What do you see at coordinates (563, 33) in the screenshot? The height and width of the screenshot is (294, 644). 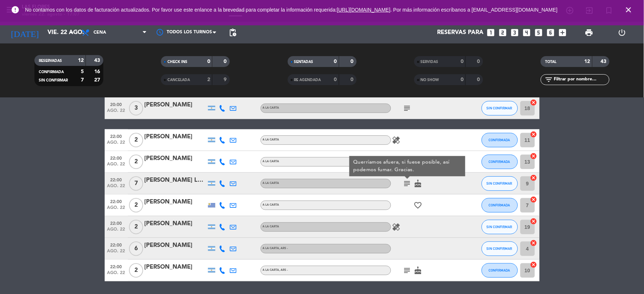 I see `i: add_box` at bounding box center [563, 33].